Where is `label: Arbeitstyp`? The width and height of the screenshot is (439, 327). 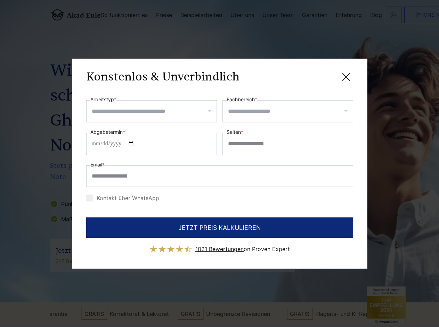
label: Arbeitstyp is located at coordinates (103, 100).